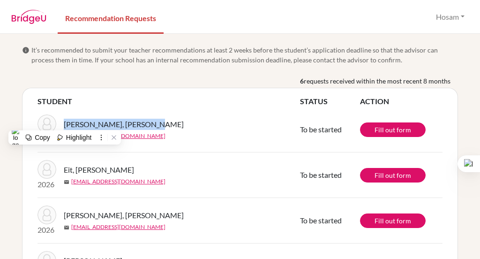 The height and width of the screenshot is (259, 480). I want to click on a: Recommendation Requests, so click(111, 17).